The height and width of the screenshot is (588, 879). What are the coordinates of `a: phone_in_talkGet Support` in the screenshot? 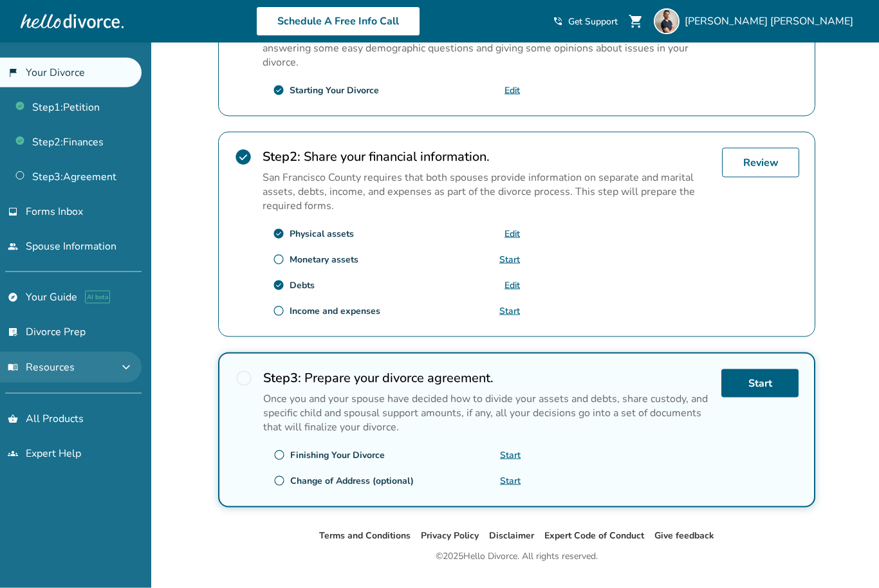 It's located at (585, 21).